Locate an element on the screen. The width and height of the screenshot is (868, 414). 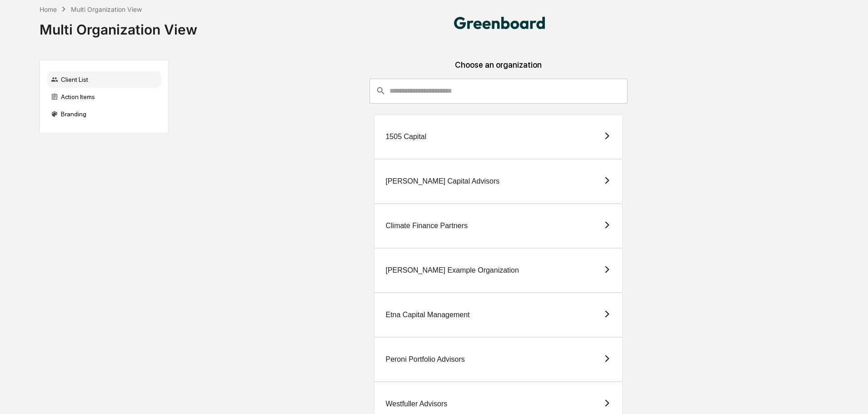
img: Dziura Compliance Consulting, LLC is located at coordinates (500, 23).